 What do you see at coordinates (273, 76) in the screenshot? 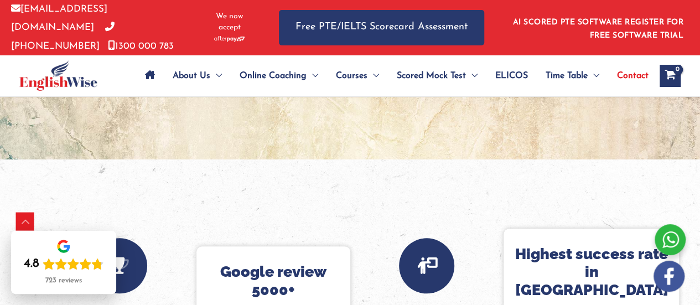
I see `span: Online Coaching` at bounding box center [273, 76].